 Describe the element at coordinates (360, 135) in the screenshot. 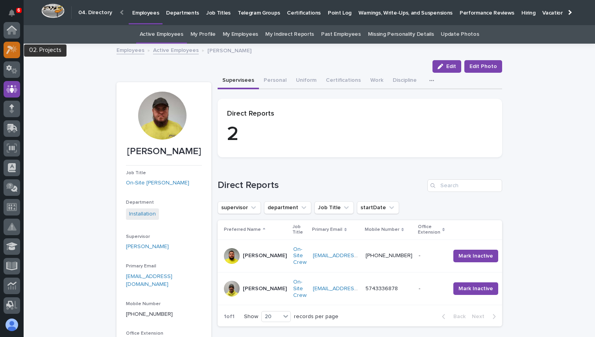

I see `p: 2` at that location.